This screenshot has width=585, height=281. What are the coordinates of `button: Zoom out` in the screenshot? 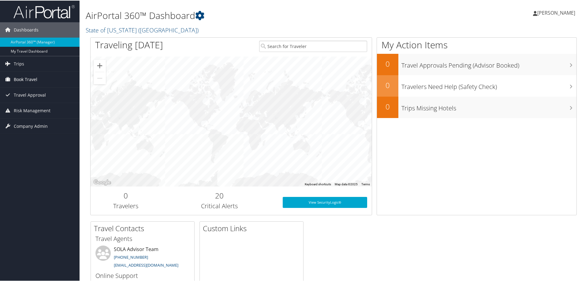 It's located at (100, 78).